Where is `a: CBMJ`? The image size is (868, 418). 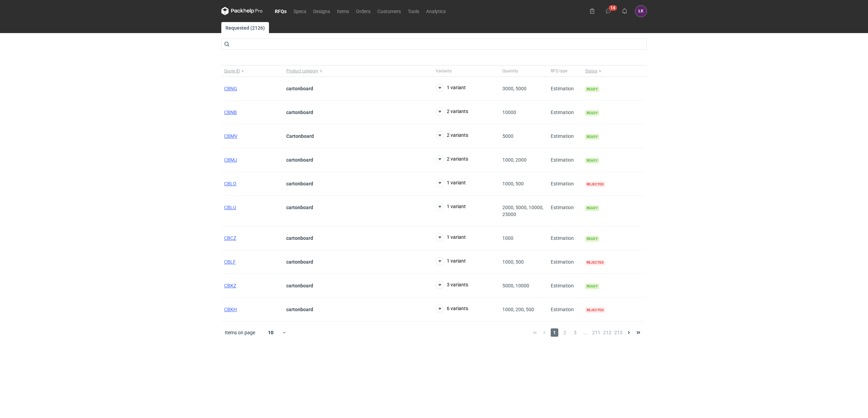 a: CBMJ is located at coordinates (230, 160).